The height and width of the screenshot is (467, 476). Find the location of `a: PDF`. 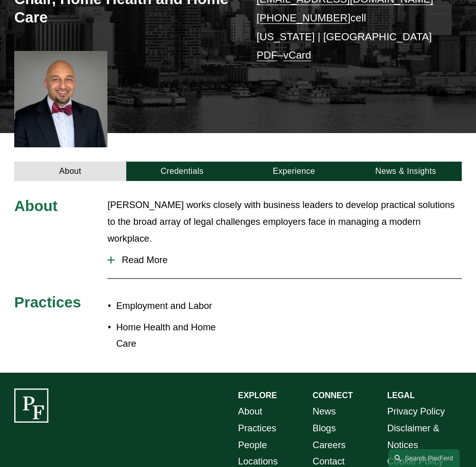

a: PDF is located at coordinates (267, 55).